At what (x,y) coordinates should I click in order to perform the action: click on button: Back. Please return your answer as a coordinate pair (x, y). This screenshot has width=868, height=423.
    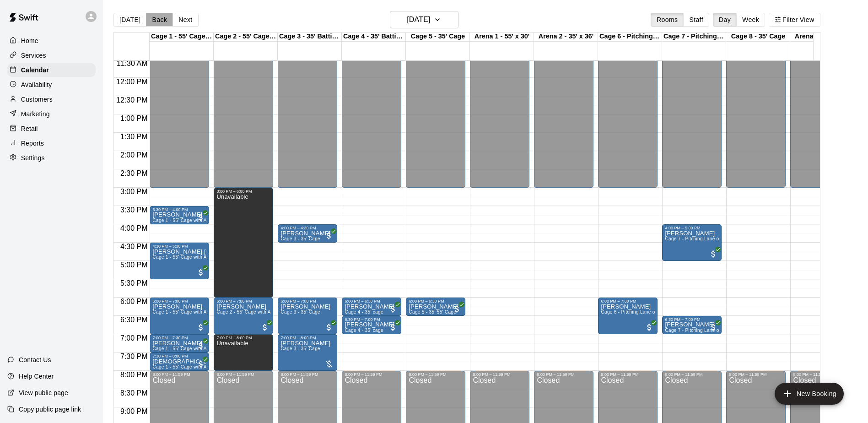
    Looking at the image, I should click on (159, 19).